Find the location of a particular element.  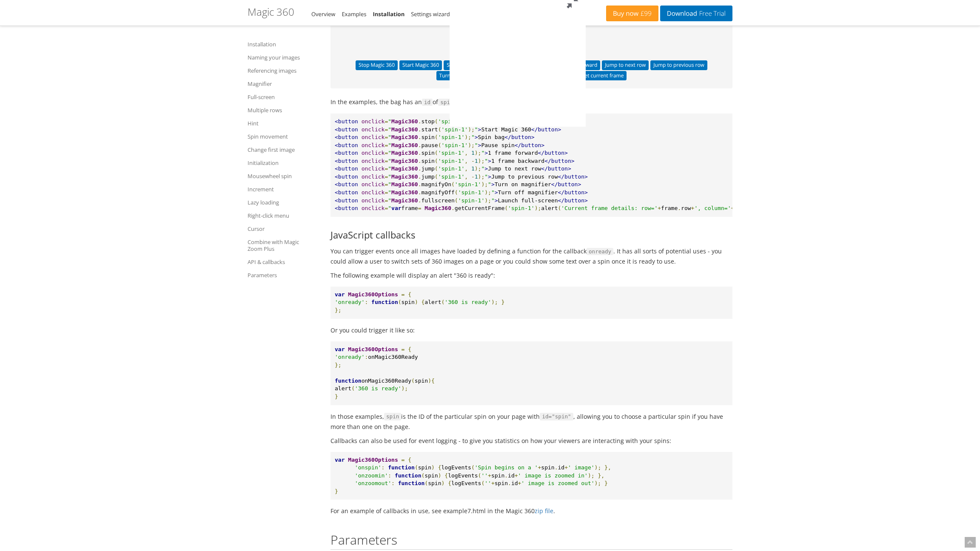

span: row is located at coordinates (685, 208).